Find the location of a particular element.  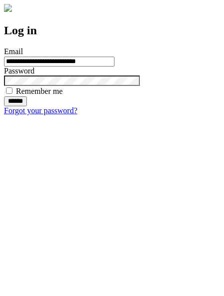

img: logo-4e3dc11c47720685a147b03b5a06dd966a58ff35d612b21f08c02c0306f2b779.png is located at coordinates (8, 8).